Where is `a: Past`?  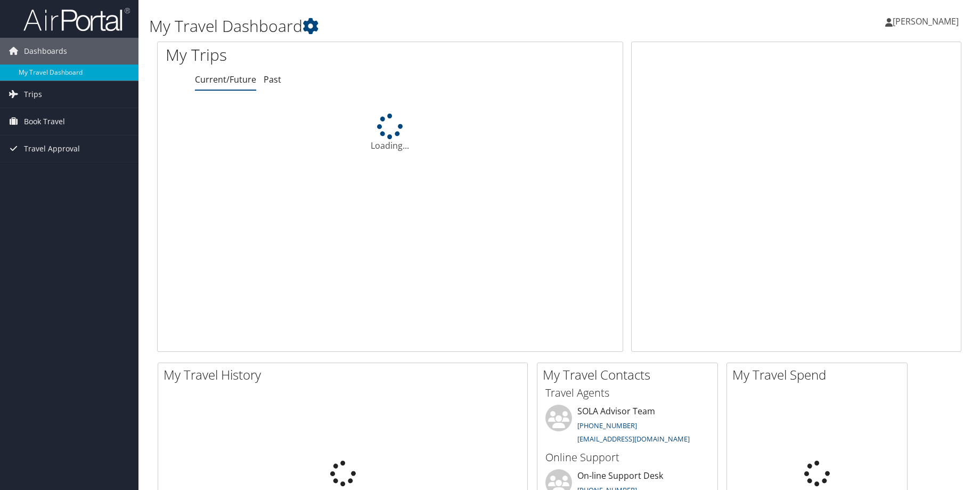
a: Past is located at coordinates (272, 79).